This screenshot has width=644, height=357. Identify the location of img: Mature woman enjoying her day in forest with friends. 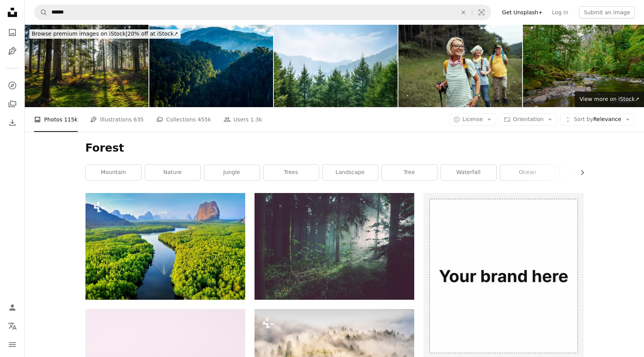
(460, 66).